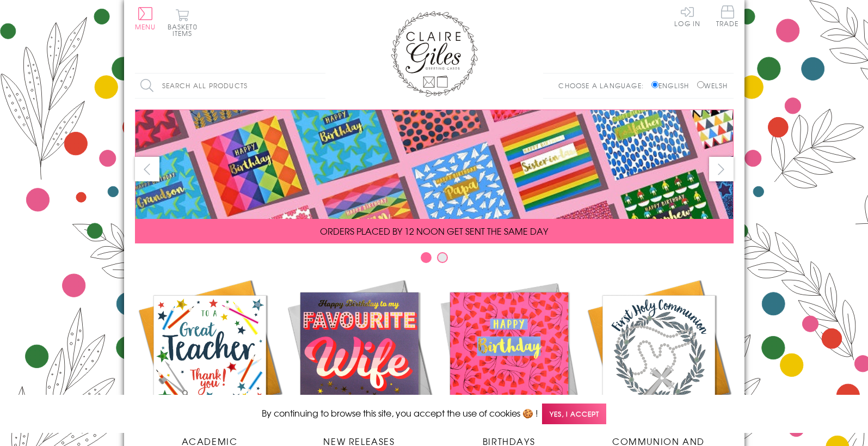  Describe the element at coordinates (434, 231) in the screenshot. I see `span: ORDERS PLACED BY 12 NOON GET SENT THE SAME DAY` at that location.